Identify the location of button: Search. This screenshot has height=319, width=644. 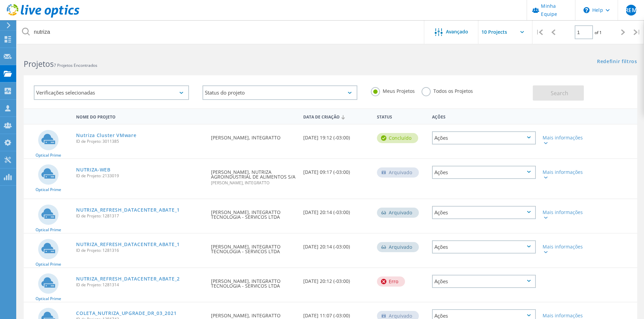
(558, 93).